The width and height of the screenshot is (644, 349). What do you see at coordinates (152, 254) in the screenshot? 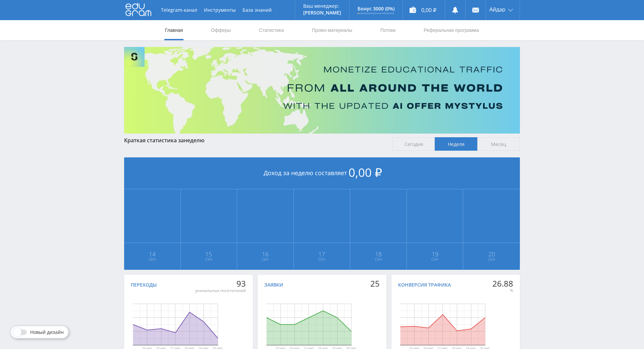
I see `span: 14` at bounding box center [152, 254].